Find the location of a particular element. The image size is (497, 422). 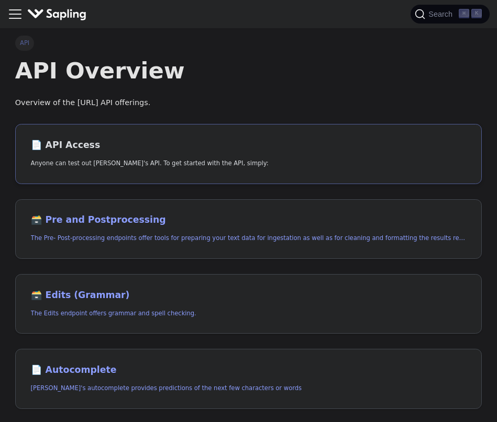

h2: Autocomplete is located at coordinates (249, 370).